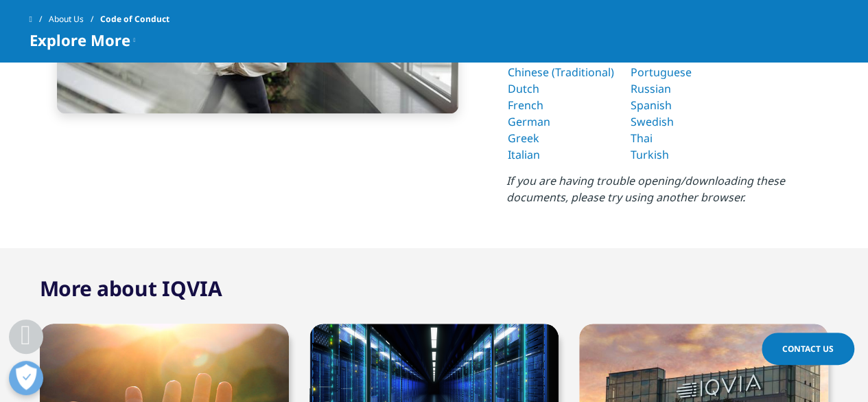 This screenshot has height=402, width=868. I want to click on span: Chinese (Traditional), so click(561, 72).